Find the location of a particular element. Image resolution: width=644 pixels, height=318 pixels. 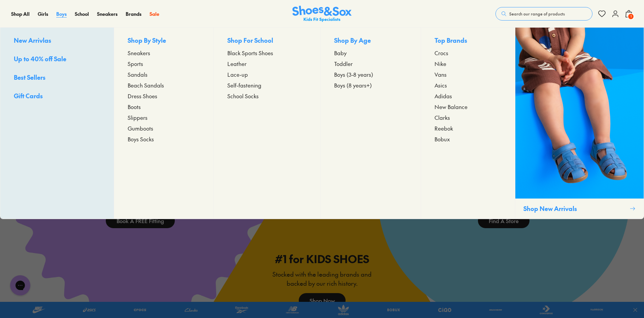

span: Crocs is located at coordinates (441, 53).